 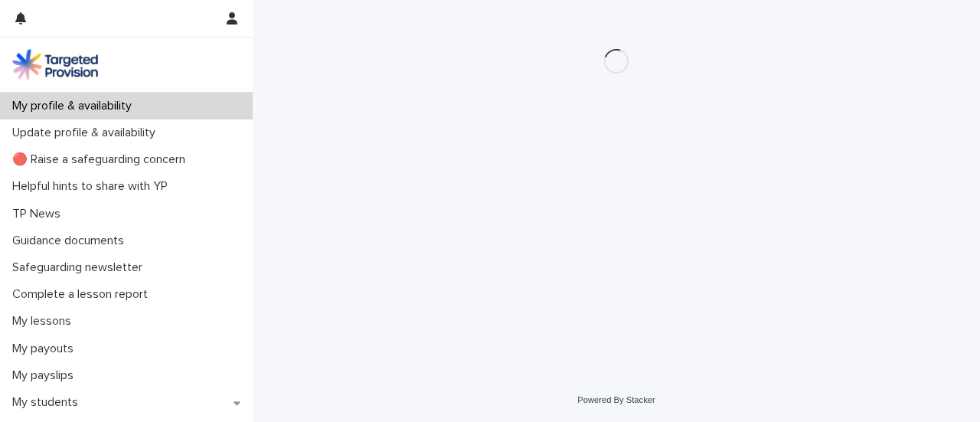 What do you see at coordinates (39, 213) in the screenshot?
I see `p: TP News` at bounding box center [39, 213].